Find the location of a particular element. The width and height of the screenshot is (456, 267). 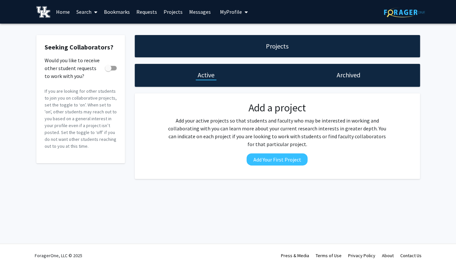

a: Privacy Policy is located at coordinates (362, 256).